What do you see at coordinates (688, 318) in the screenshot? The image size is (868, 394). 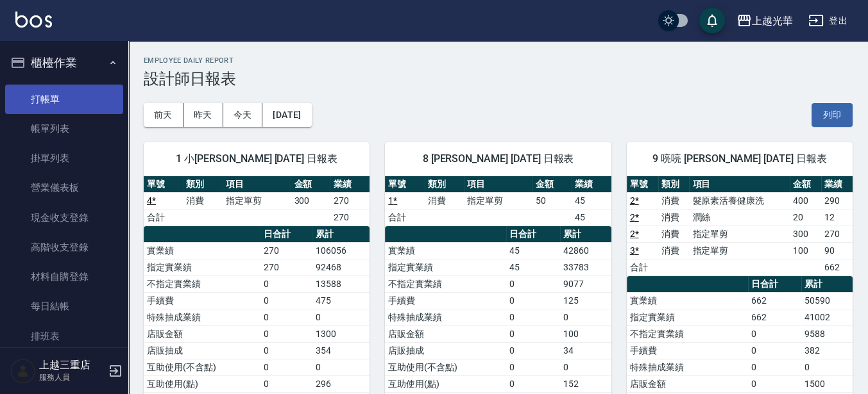 I see `td: 指定實業績` at bounding box center [688, 318].